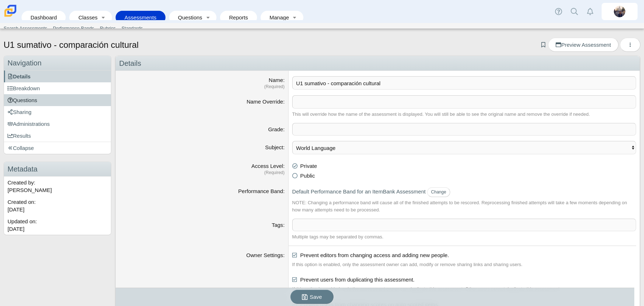 This screenshot has height=306, width=644. I want to click on img: Carmen School of Science & Technology, so click(10, 11).